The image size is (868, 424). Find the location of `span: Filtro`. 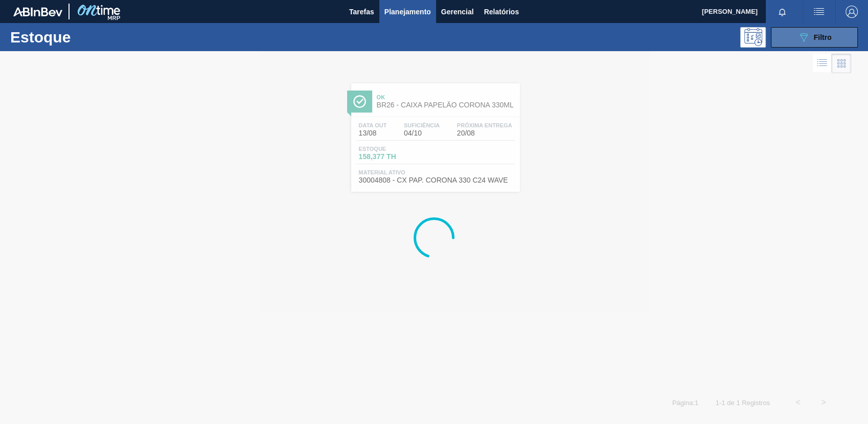

span: Filtro is located at coordinates (823, 38).